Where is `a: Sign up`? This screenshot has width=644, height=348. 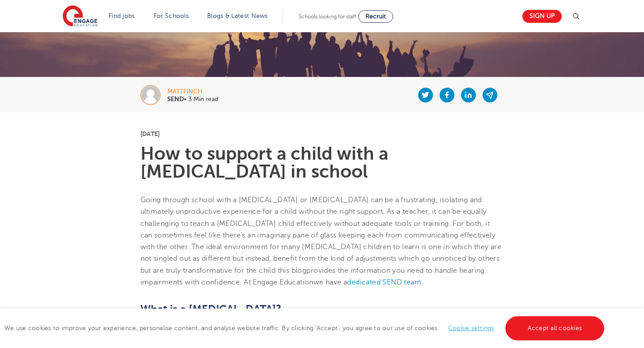 a: Sign up is located at coordinates (542, 16).